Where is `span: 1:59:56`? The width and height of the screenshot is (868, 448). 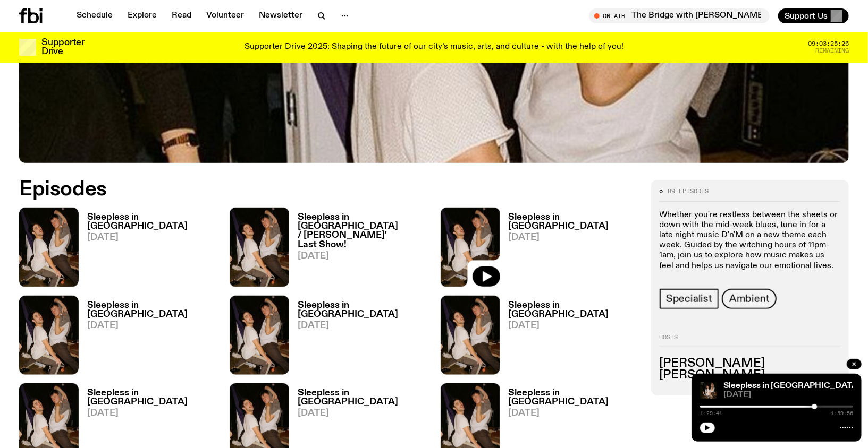 span: 1:59:56 is located at coordinates (842, 414).